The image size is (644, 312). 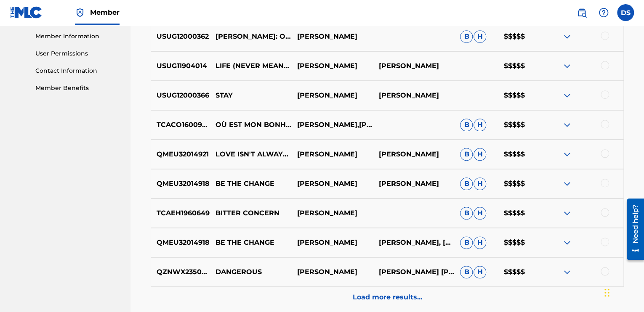 What do you see at coordinates (623, 292) in the screenshot?
I see `div: Chat Widget` at bounding box center [623, 292].